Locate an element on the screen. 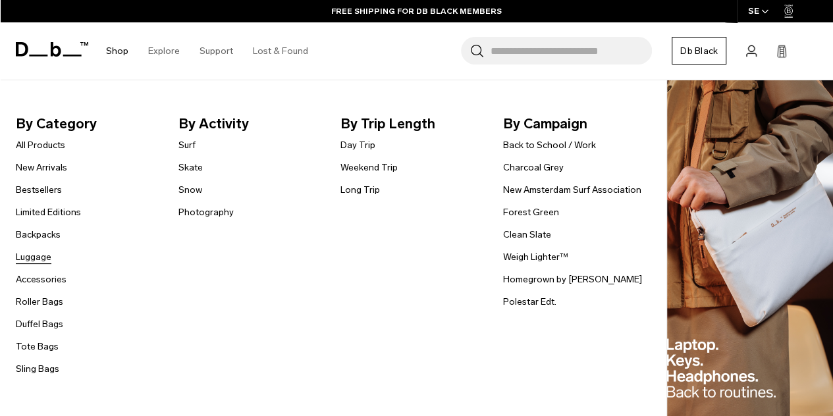 The image size is (833, 416). span: By Trip Length is located at coordinates (411, 124).